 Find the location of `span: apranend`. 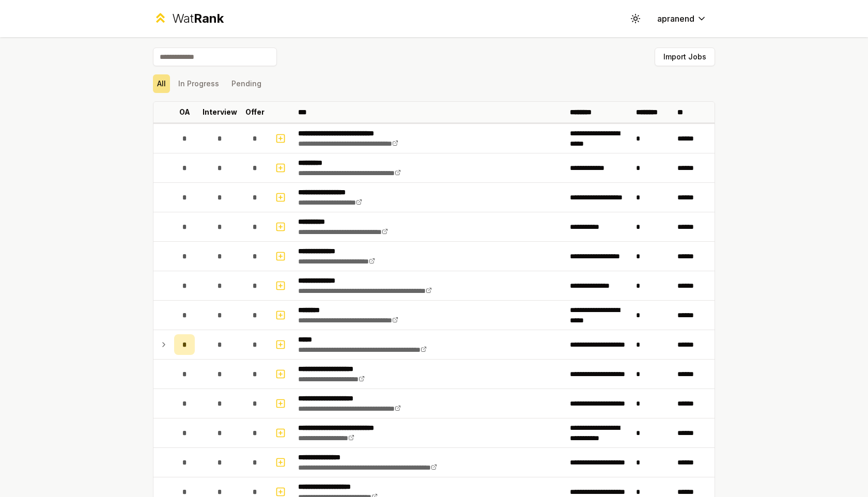

span: apranend is located at coordinates (676, 18).